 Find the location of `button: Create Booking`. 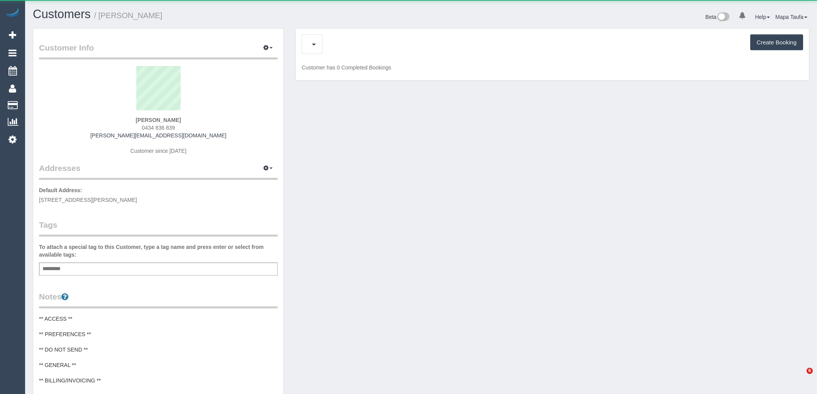

button: Create Booking is located at coordinates (776, 42).